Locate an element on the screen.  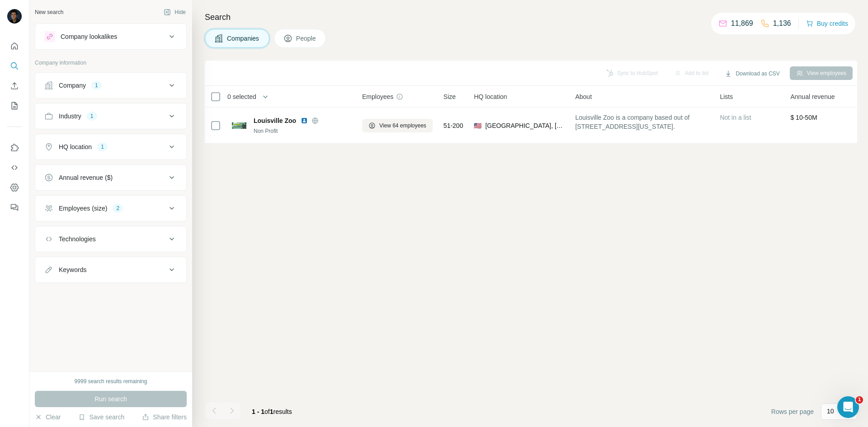
button: View 64 employees is located at coordinates (397, 126).